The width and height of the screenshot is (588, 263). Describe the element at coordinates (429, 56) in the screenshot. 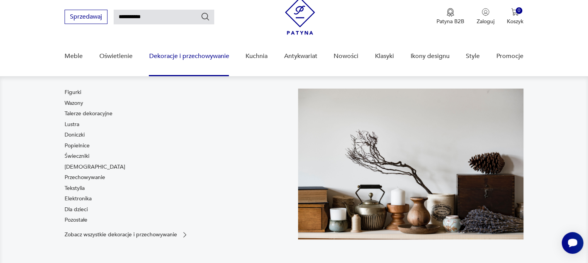

I see `a: Ikony designu` at that location.